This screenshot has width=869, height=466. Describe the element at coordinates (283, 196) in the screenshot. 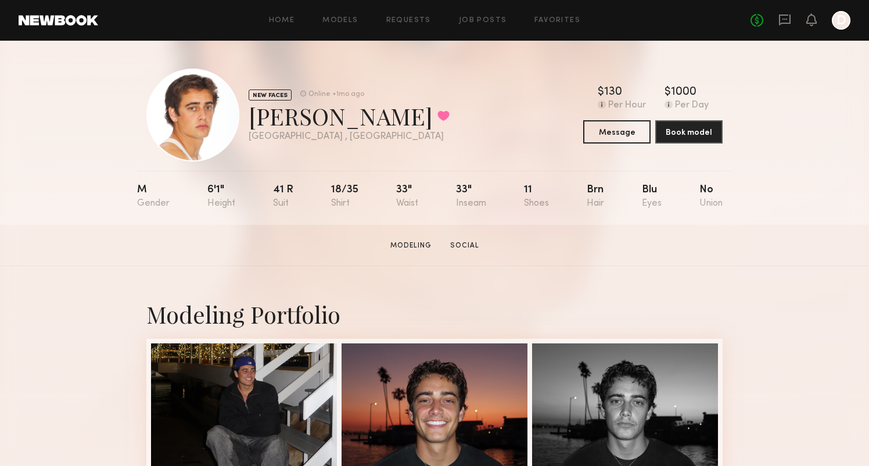

I see `div: 41 r` at that location.